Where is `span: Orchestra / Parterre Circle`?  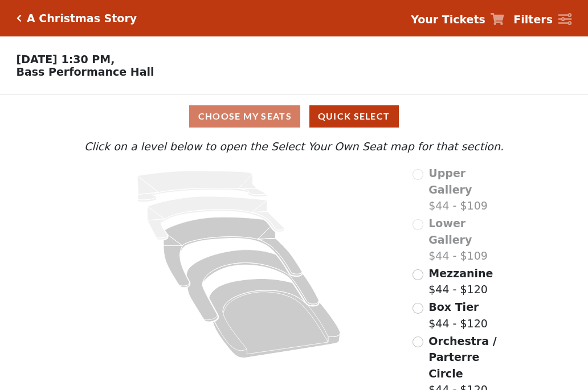
span: Orchestra / Parterre Circle is located at coordinates (461, 357).